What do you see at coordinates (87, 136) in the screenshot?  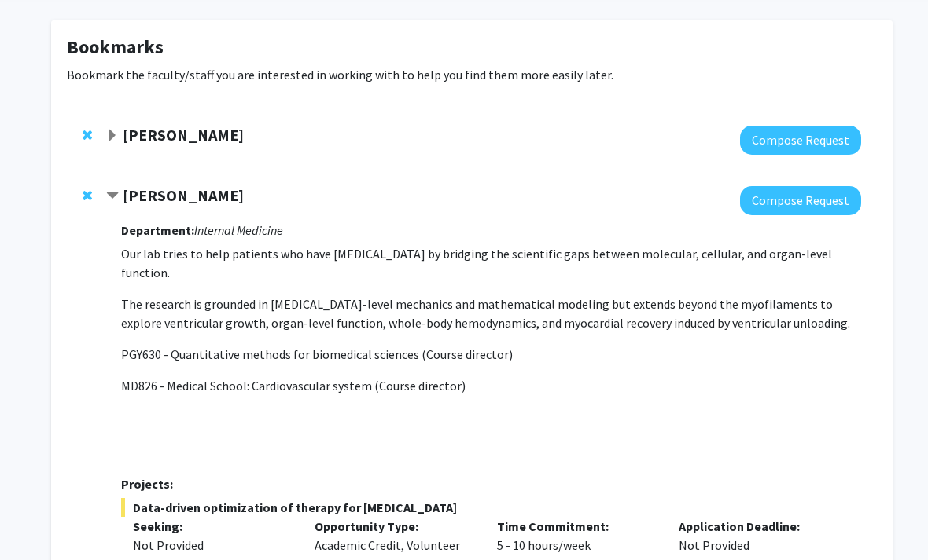 I see `span: Remove Corey Hawes from bookmarks` at bounding box center [87, 136].